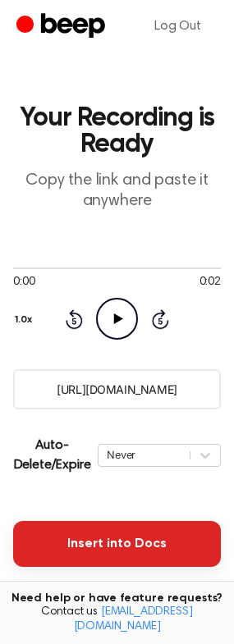  I want to click on h1: Your Recording is Ready, so click(117, 132).